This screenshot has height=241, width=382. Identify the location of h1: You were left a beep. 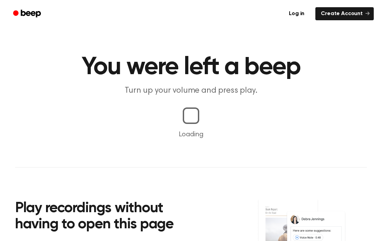
(191, 67).